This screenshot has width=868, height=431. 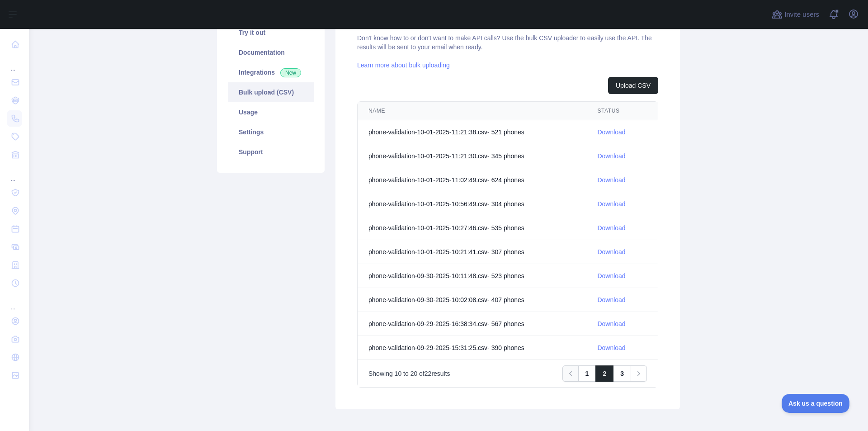 What do you see at coordinates (472, 324) in the screenshot?
I see `td: phone-validation-09-29-2025-16:38:34.csv - 567 phone s` at bounding box center [472, 324].